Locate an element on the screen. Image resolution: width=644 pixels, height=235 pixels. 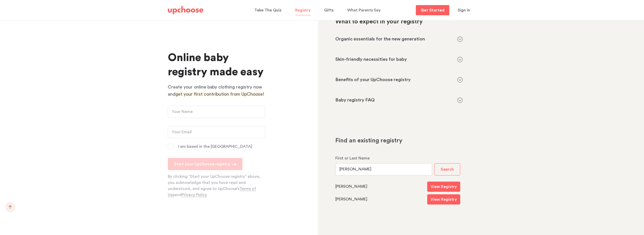
span: Create your online baby clothing registry now and is located at coordinates (215, 90).